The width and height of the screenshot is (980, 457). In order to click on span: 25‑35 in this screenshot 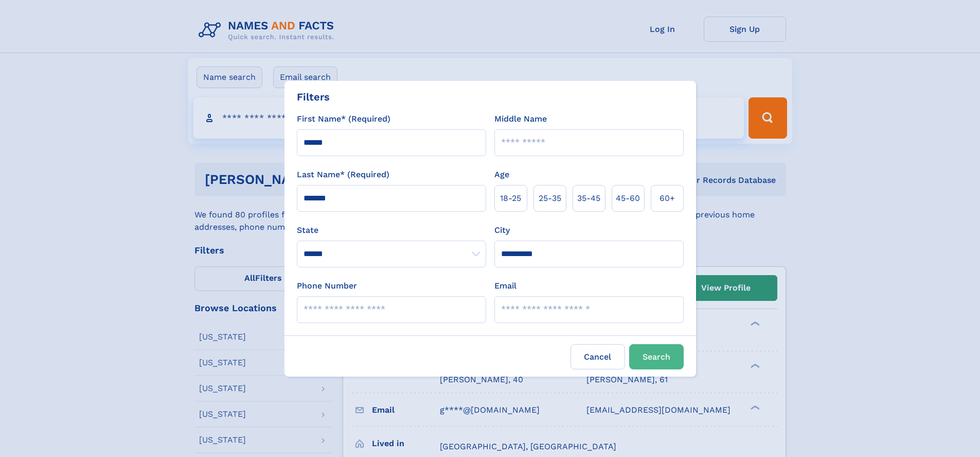, I will do `click(550, 199)`.